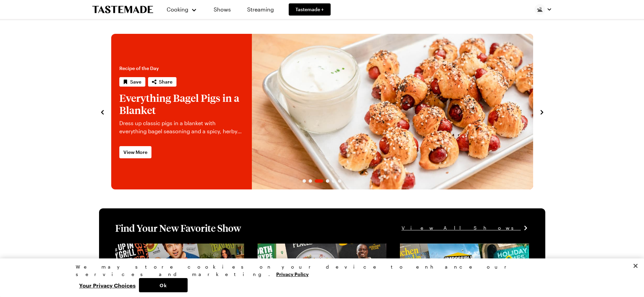 The height and width of the screenshot is (297, 644). Describe the element at coordinates (461, 227) in the screenshot. I see `span: View All Shows` at that location.